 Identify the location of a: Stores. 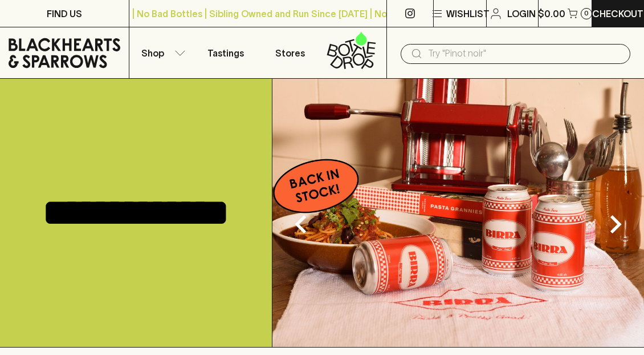
(290, 53).